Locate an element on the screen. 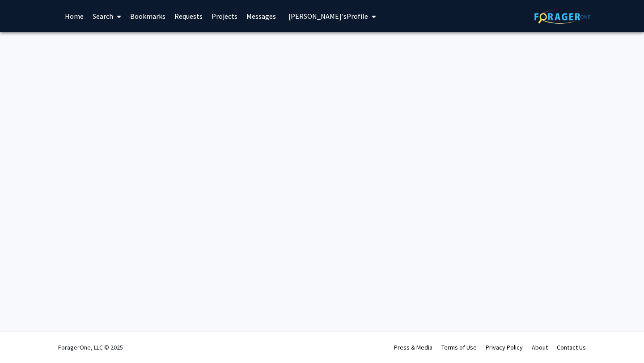  a: Bookmarks is located at coordinates (148, 16).